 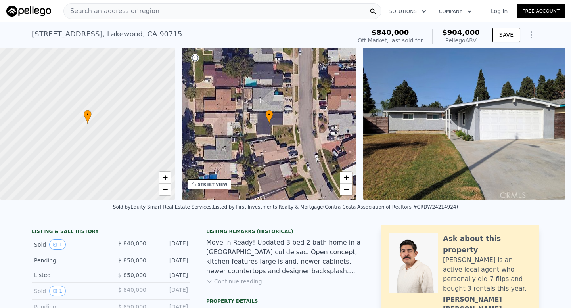 What do you see at coordinates (390, 40) in the screenshot?
I see `div: Off Market, last sold for` at bounding box center [390, 40].